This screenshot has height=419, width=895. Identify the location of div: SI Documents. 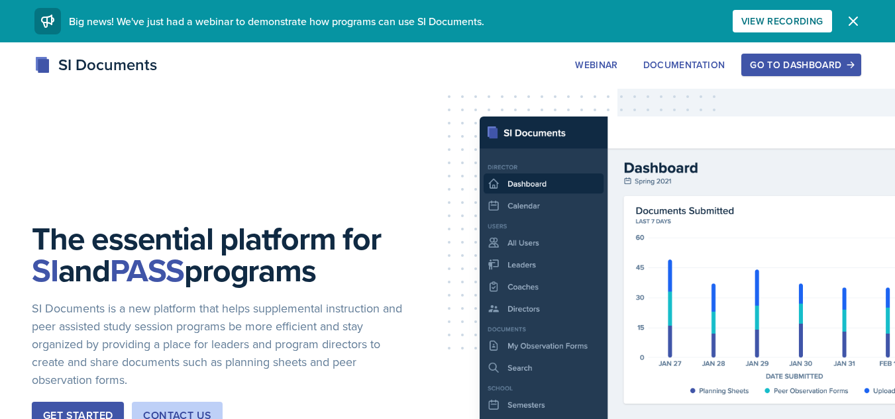
(95, 65).